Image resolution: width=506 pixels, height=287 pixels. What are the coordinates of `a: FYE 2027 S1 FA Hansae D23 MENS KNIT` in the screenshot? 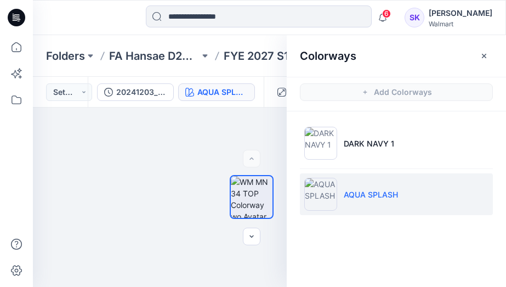 It's located at (269, 56).